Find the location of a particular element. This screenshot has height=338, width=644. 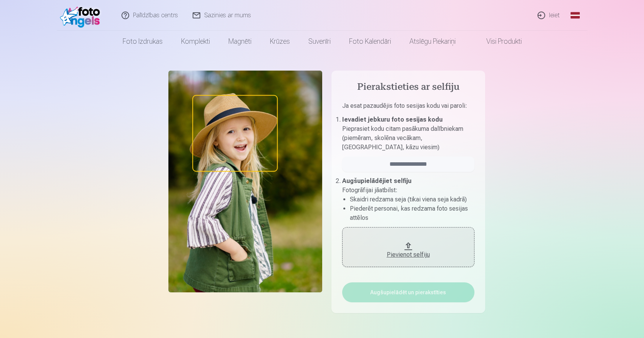

li: Skaidri redzama seja (tikai viena seja kadrā) is located at coordinates (412, 200).